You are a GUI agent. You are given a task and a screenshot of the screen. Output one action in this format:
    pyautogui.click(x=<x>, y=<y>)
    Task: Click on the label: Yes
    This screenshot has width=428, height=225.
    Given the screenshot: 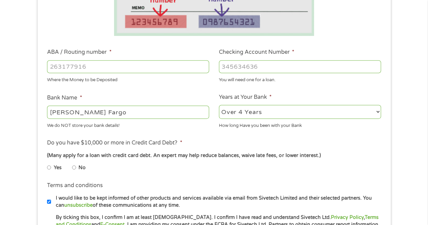 What is the action you would take?
    pyautogui.click(x=58, y=168)
    